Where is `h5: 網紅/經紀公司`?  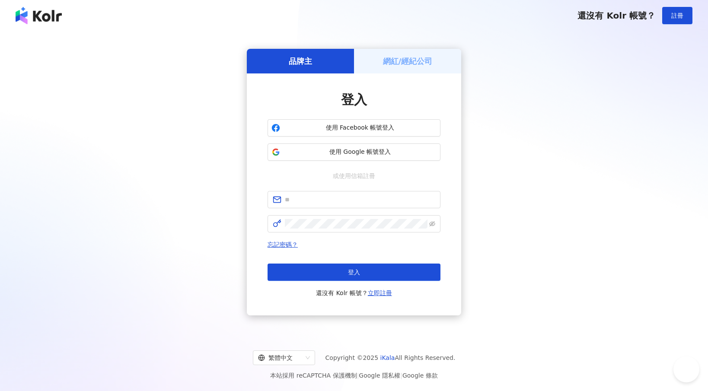 h5: 網紅/經紀公司 is located at coordinates (408, 61).